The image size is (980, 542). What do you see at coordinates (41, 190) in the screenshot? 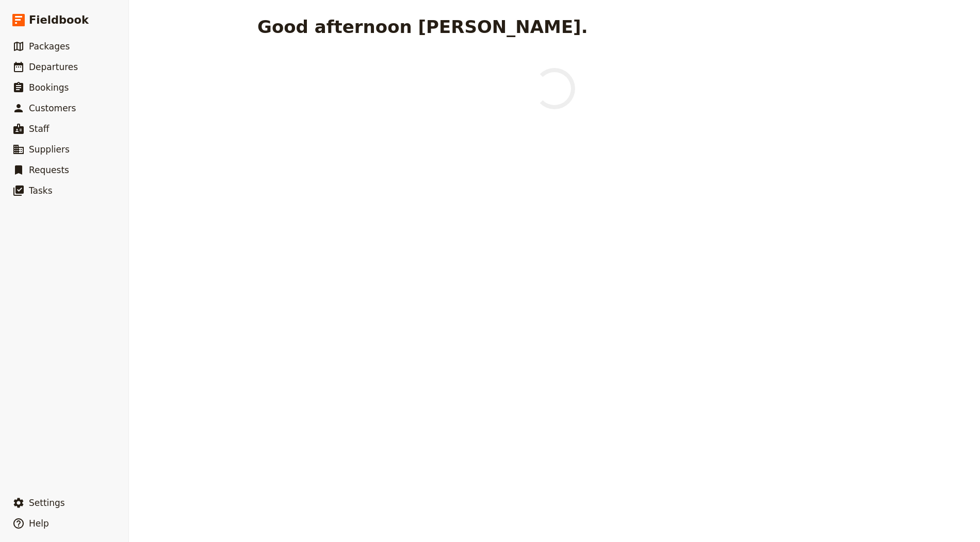
I see `span: Tasks` at bounding box center [41, 190].